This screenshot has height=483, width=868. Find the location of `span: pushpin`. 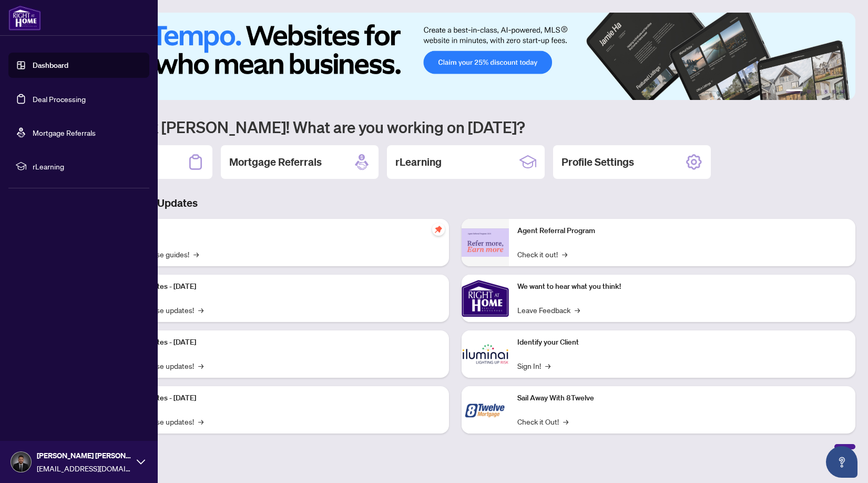

span: pushpin is located at coordinates (439, 230).